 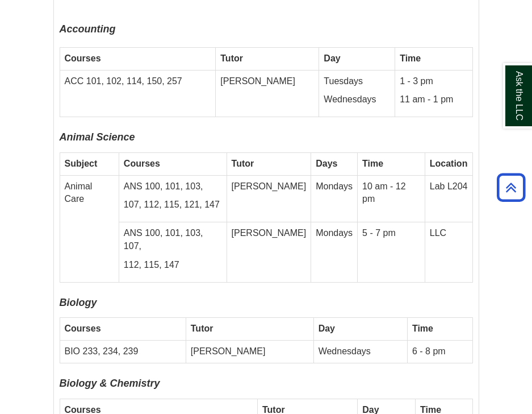 What do you see at coordinates (137, 93) in the screenshot?
I see `td: ACC 101, 102, 114, 150, 257` at bounding box center [137, 93].